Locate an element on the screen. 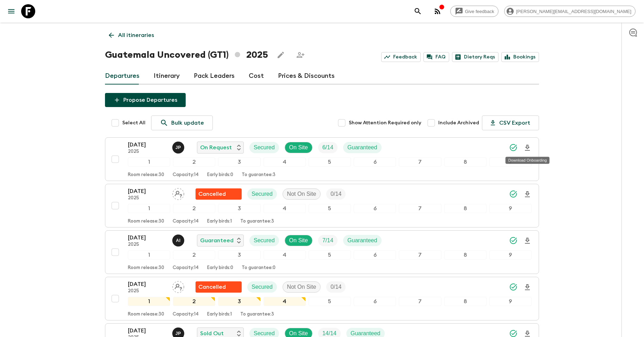 This screenshot has height=337, width=644. span: Share this itinerary is located at coordinates (300, 55).